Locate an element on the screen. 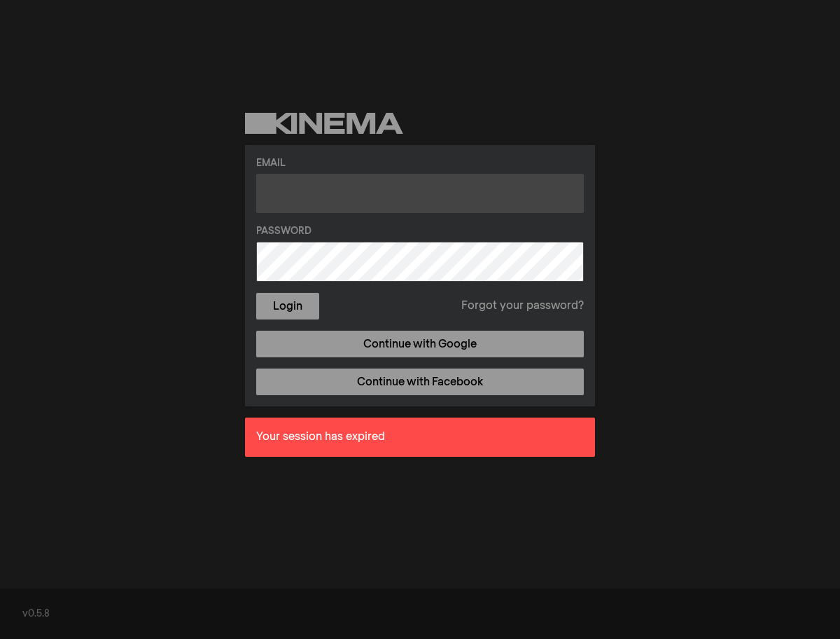 The width and height of the screenshot is (840, 639). div: Your session has expired is located at coordinates (420, 437).